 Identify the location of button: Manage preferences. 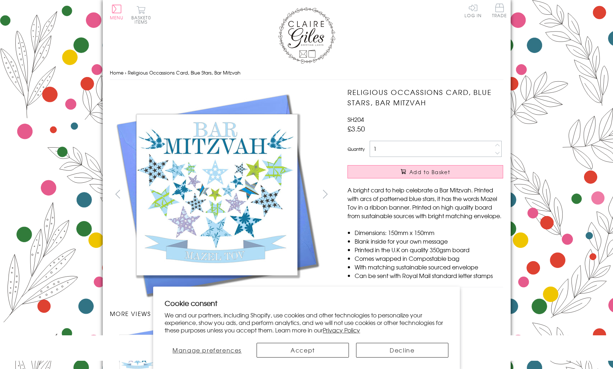
(207, 350).